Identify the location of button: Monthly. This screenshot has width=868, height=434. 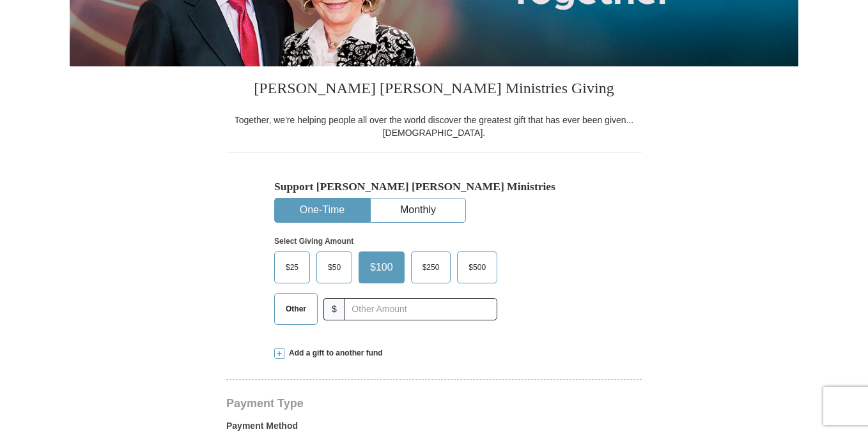
(418, 210).